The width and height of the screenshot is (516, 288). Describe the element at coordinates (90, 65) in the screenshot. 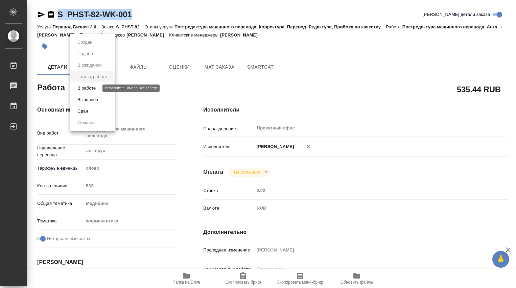

I see `button: В ожидании` at that location.